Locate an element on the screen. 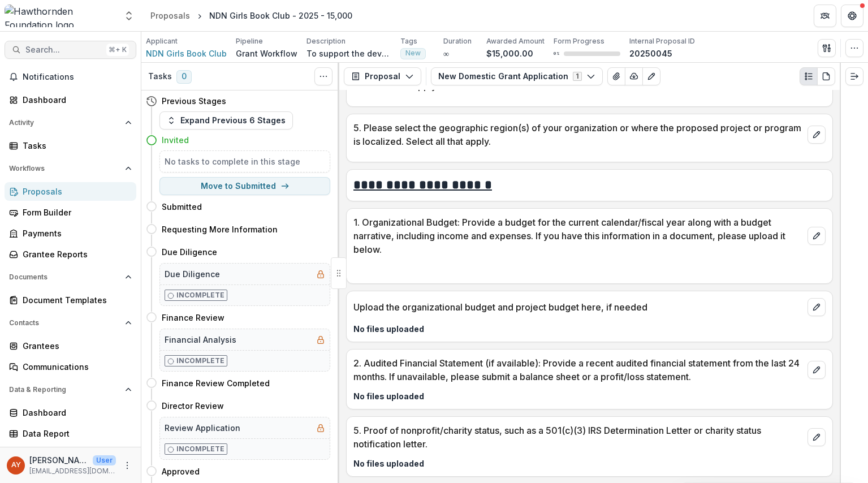 The height and width of the screenshot is (483, 868). p: Awarded Amount is located at coordinates (515, 41).